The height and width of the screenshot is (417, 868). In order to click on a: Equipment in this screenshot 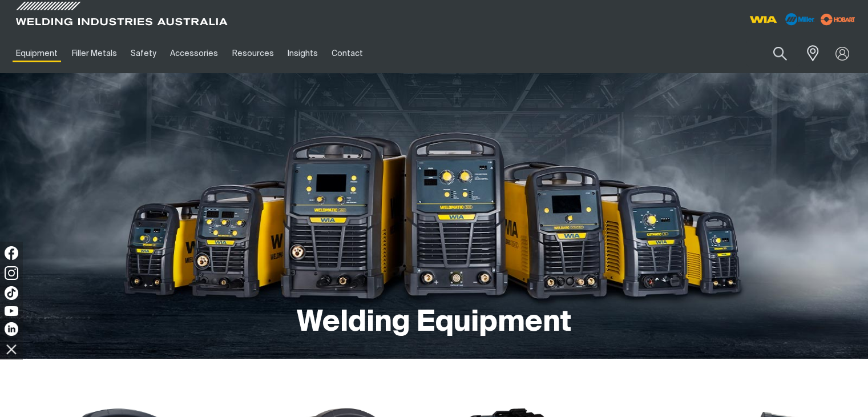, I will do `click(37, 53)`.